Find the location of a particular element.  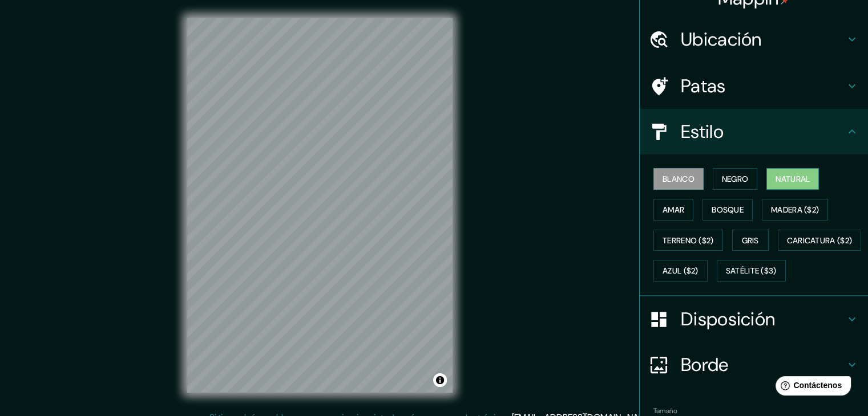

button: Negro is located at coordinates (735, 179).